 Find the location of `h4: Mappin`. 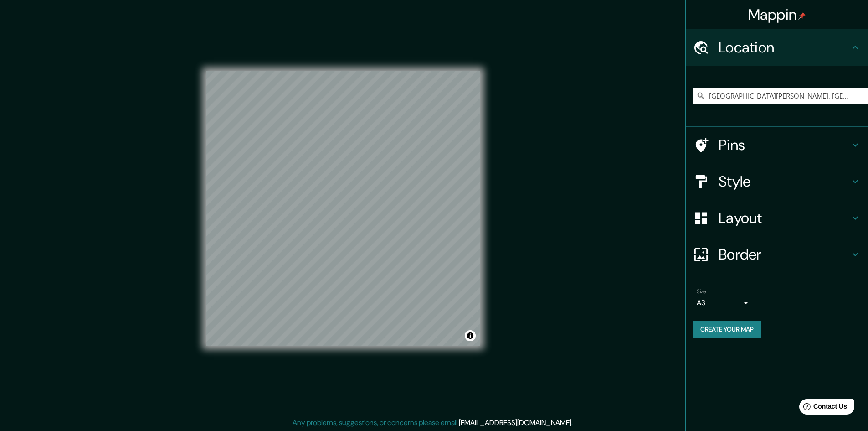

h4: Mappin is located at coordinates (777, 15).